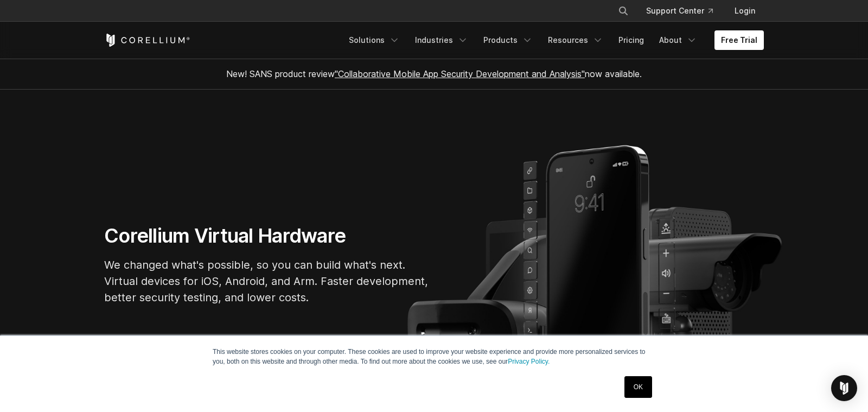 The height and width of the screenshot is (412, 868). What do you see at coordinates (678, 40) in the screenshot?
I see `a: About` at bounding box center [678, 40].